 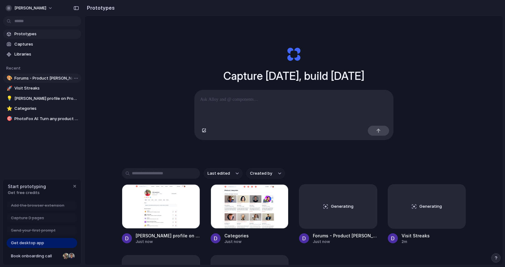 I want to click on a: Captures, so click(x=42, y=44).